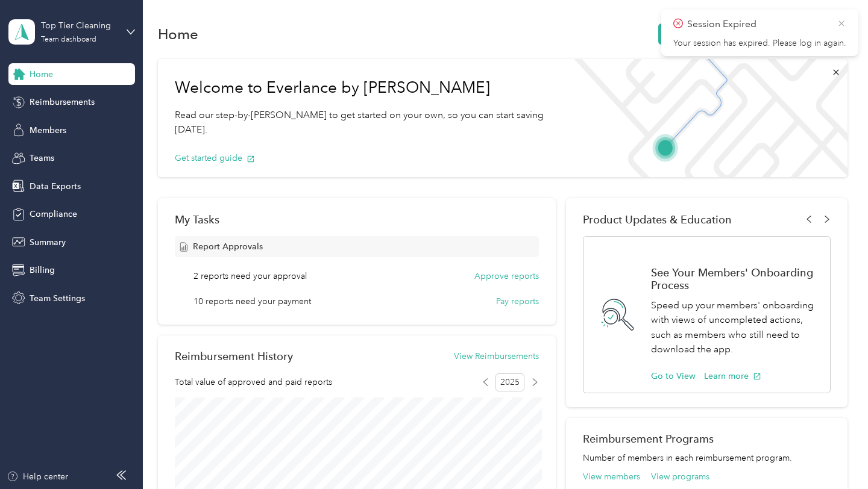 The image size is (868, 489). Describe the element at coordinates (496, 356) in the screenshot. I see `button: View Reimbursements` at that location.